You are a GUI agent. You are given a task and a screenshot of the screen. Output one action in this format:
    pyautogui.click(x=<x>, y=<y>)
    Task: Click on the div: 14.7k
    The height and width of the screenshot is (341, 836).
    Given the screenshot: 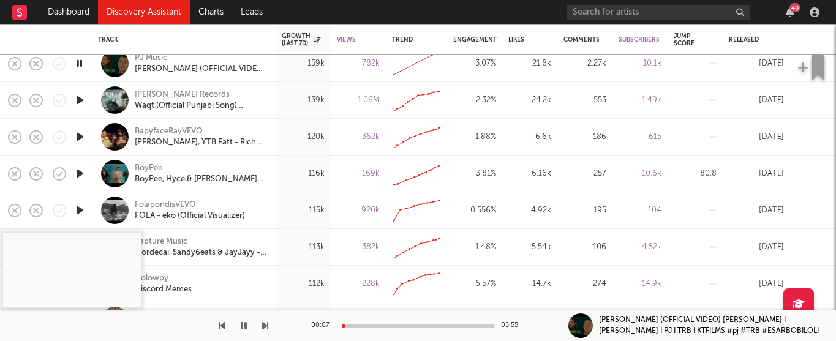 What is the action you would take?
    pyautogui.click(x=530, y=284)
    